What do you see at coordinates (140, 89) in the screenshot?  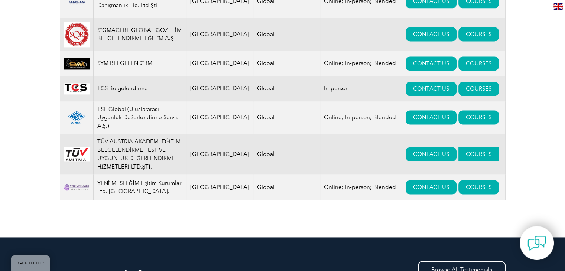 I see `td: TCS Belgelendirme` at bounding box center [140, 89].